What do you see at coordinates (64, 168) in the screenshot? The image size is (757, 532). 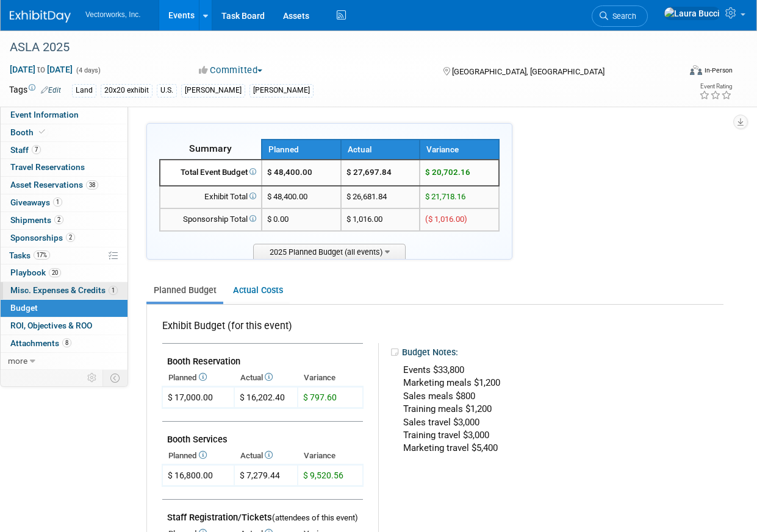 I see `a: Travel Reservations` at bounding box center [64, 168].